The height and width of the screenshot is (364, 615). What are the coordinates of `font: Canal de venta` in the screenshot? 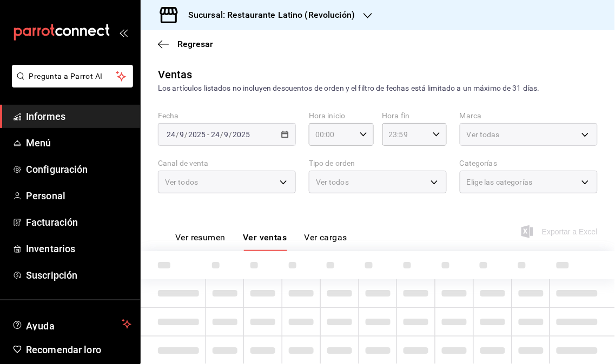 It's located at (183, 164).